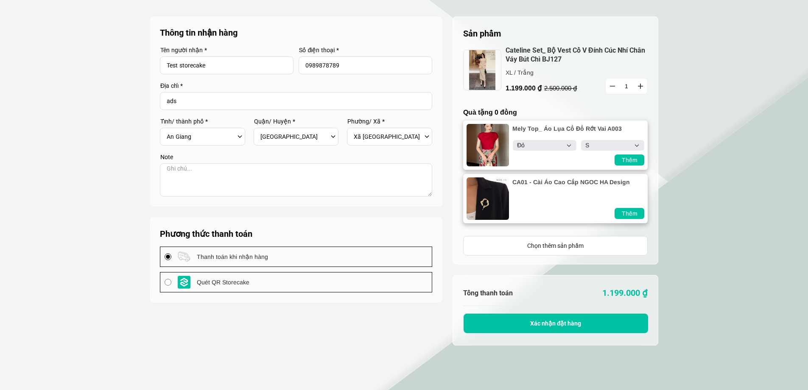  What do you see at coordinates (509, 293) in the screenshot?
I see `h6: Tổng thanh toán` at bounding box center [509, 293].